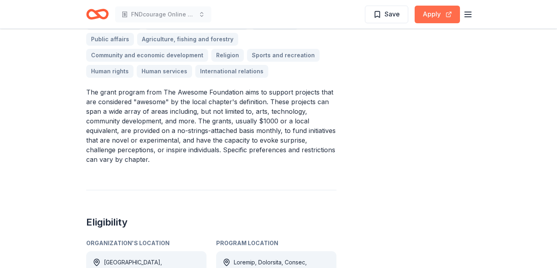 This screenshot has width=557, height=268. Describe the element at coordinates (211, 223) in the screenshot. I see `h2: Eligibility` at that location.